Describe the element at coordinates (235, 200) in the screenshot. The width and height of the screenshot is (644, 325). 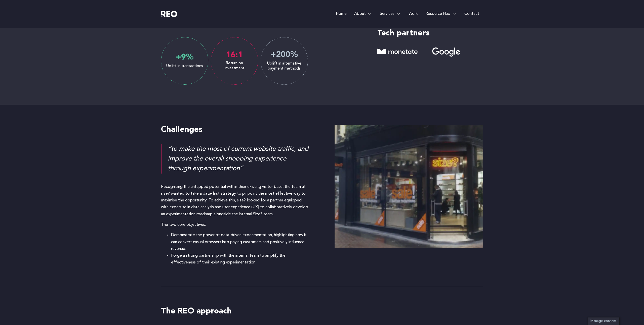
I see `div: Recognising the untapped potential within their existing visitor base, the team at size? wanted t...` at that location.